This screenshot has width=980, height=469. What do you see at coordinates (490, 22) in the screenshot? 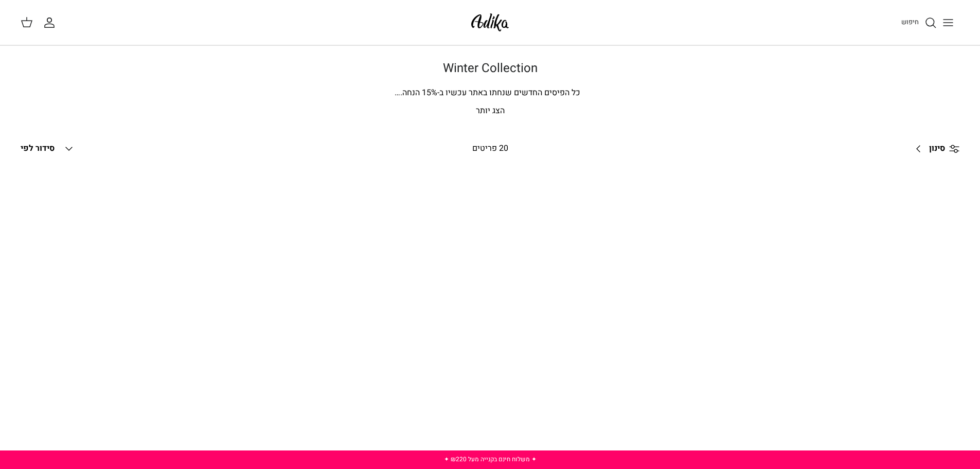
I see `a: Adika IL` at bounding box center [490, 22].